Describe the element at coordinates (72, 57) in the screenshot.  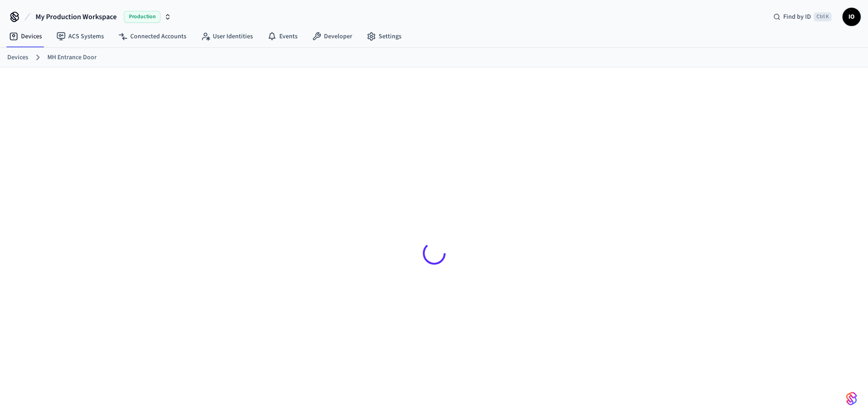
I see `a: MH Entrance Door` at that location.